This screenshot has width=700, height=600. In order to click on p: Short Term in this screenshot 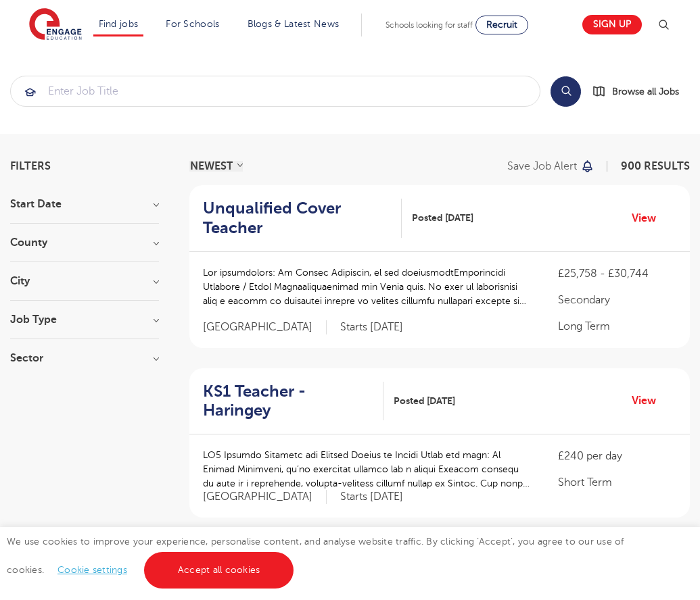, I will do `click(616, 482)`.